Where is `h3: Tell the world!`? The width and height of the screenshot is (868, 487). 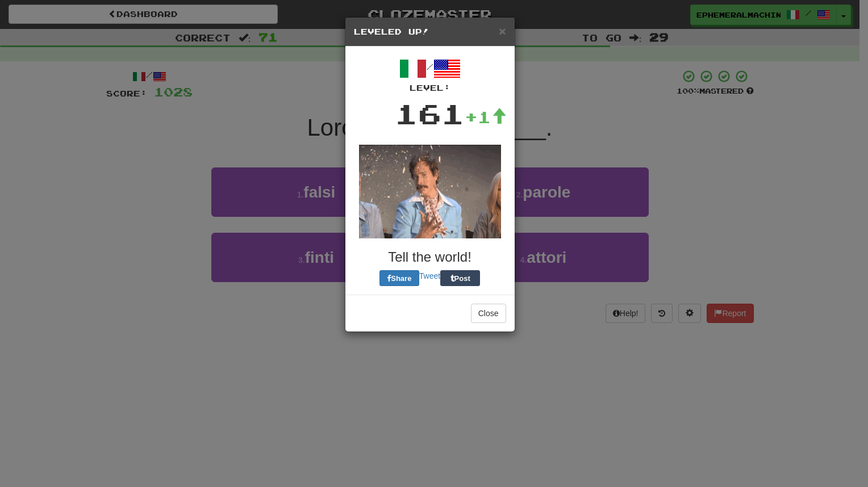 h3: Tell the world! is located at coordinates (430, 257).